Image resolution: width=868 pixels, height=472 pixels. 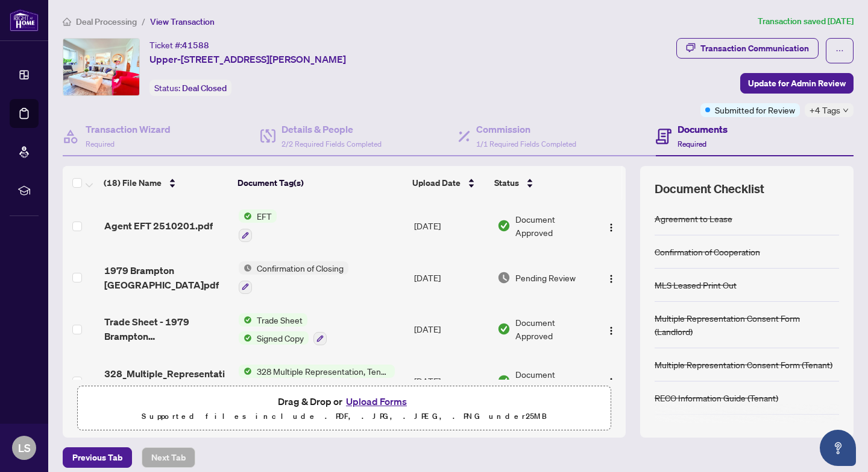 I want to click on button: Open asap, so click(x=838, y=448).